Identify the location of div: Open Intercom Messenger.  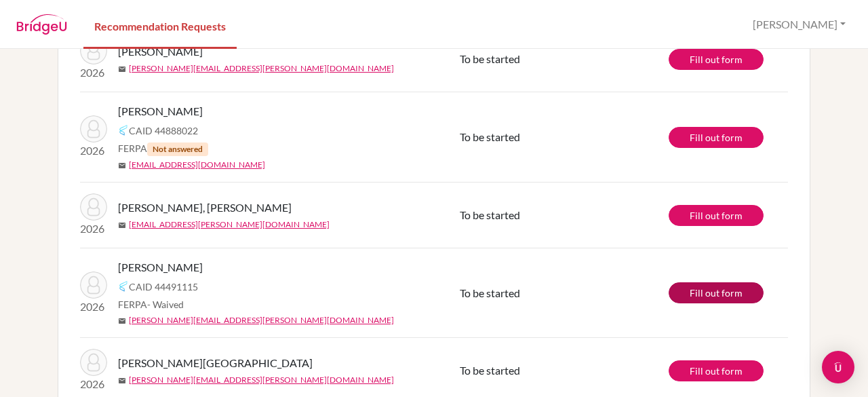
(838, 367).